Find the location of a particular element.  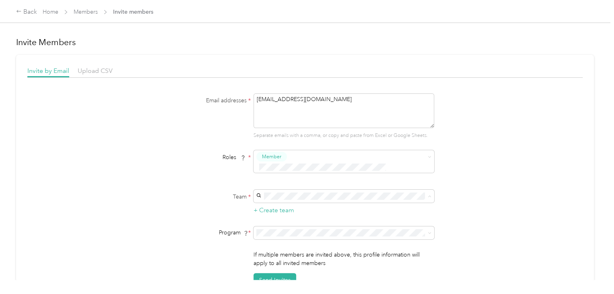

span: Invite by Email is located at coordinates (48, 70).